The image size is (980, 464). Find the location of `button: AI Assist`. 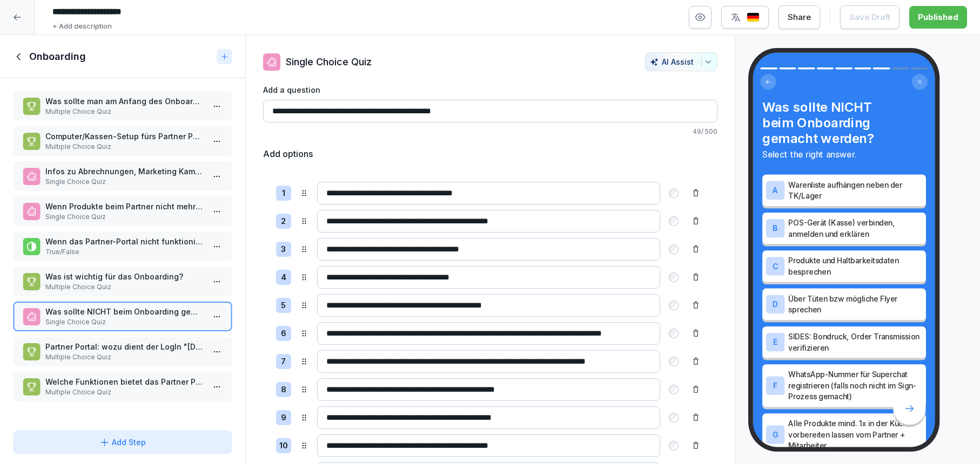

button: AI Assist is located at coordinates (682, 61).